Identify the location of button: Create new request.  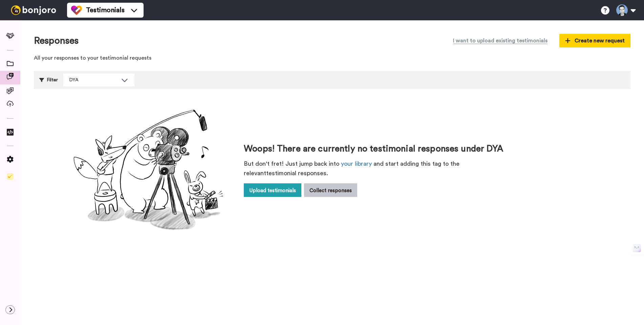
(595, 40).